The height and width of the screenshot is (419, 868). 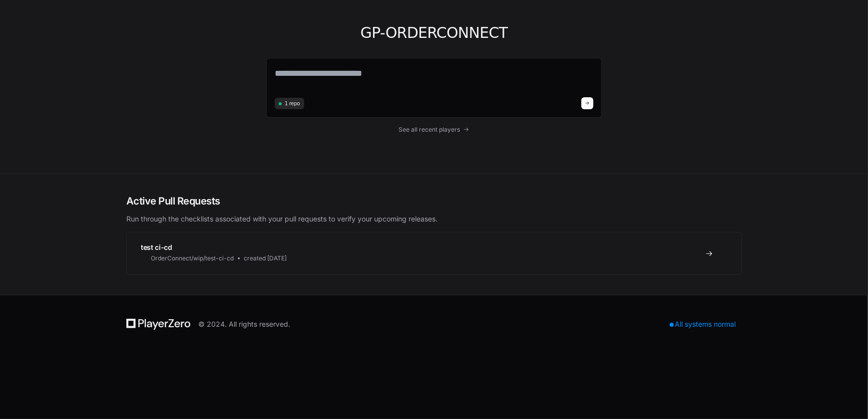 I want to click on h2: Active Pull Requests, so click(x=434, y=201).